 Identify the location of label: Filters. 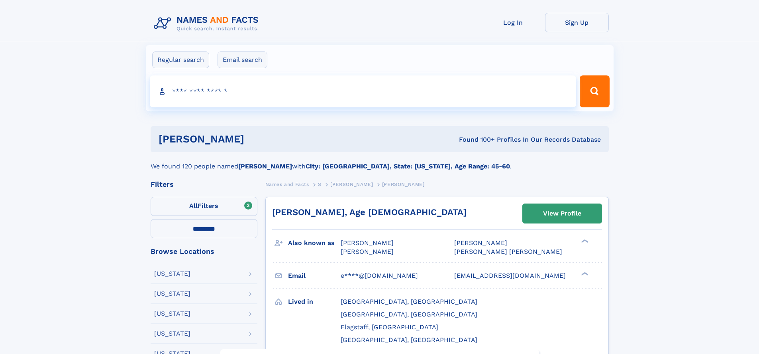
(204, 206).